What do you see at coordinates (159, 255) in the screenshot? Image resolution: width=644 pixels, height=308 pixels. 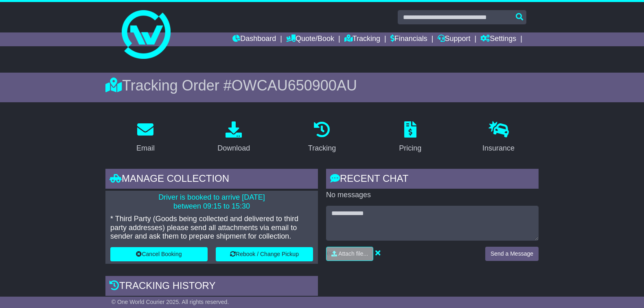 I see `button: Cancel Booking` at bounding box center [159, 255].